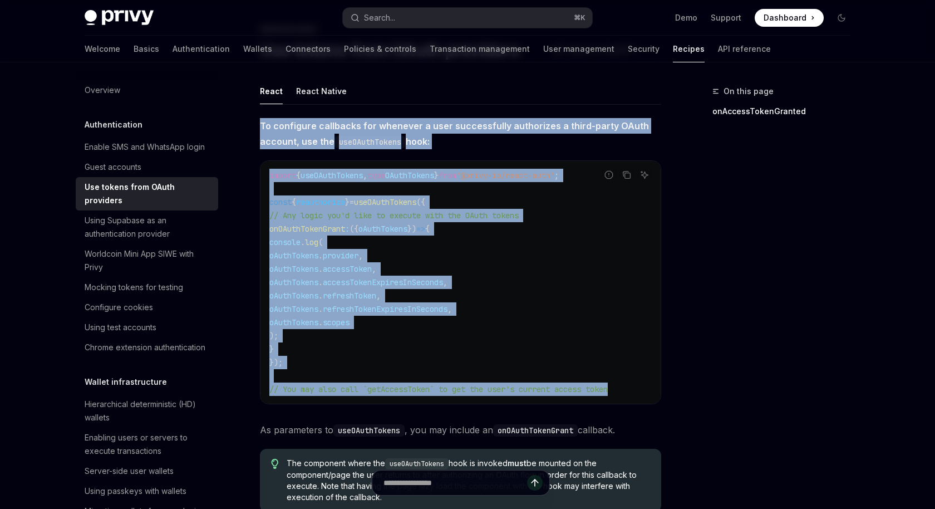 The width and height of the screenshot is (935, 509). What do you see at coordinates (147, 167) in the screenshot?
I see `a: Guest accounts` at bounding box center [147, 167].